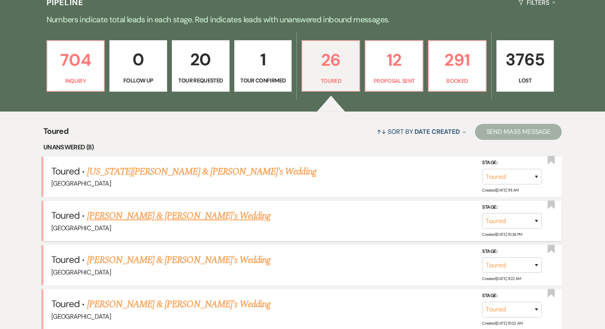 This screenshot has width=605, height=329. Describe the element at coordinates (457, 81) in the screenshot. I see `p: Booked` at that location.